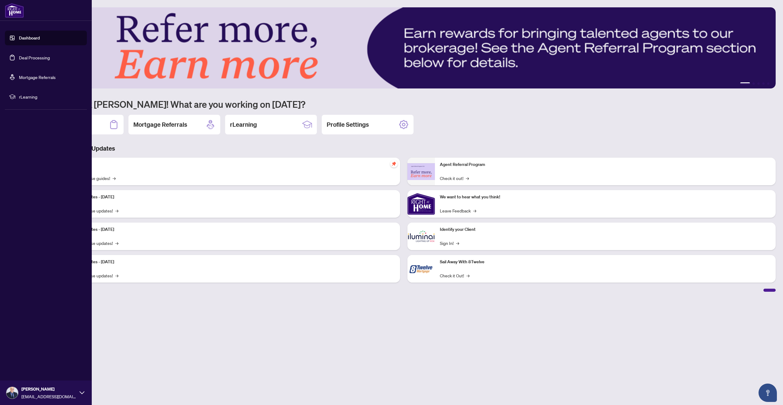 The width and height of the screenshot is (783, 405). What do you see at coordinates (605, 165) in the screenshot?
I see `p: Agent Referral Program` at bounding box center [605, 165].